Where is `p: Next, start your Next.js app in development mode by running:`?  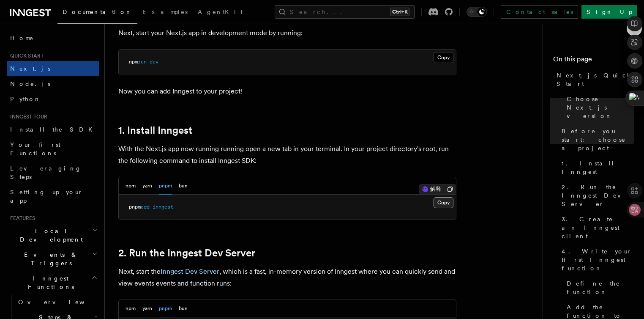 p: Next, start your Next.js app in development mode by running: is located at coordinates (287, 33).